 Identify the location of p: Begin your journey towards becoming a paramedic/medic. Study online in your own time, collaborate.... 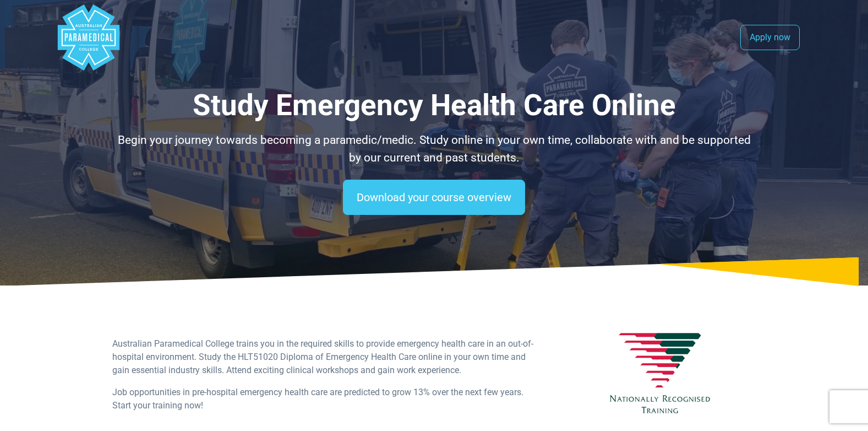
(434, 149).